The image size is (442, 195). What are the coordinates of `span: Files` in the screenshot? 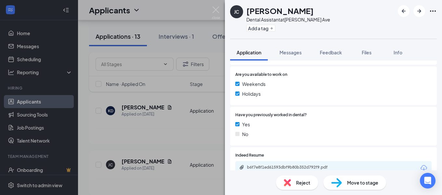 It's located at (367, 52).